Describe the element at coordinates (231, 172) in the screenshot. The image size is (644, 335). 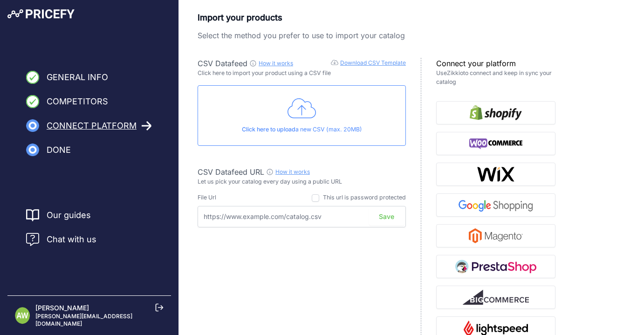
I see `span: CSV Datafeed URL` at that location.